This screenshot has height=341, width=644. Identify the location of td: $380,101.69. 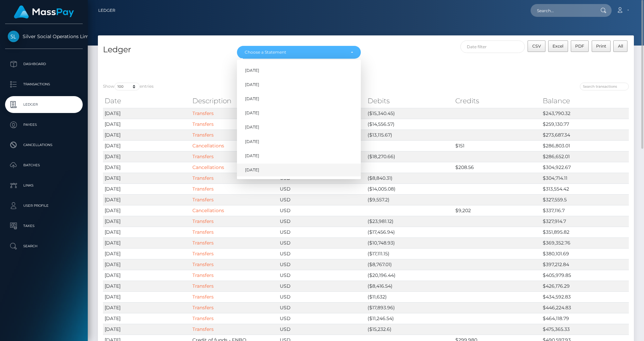
(585, 254).